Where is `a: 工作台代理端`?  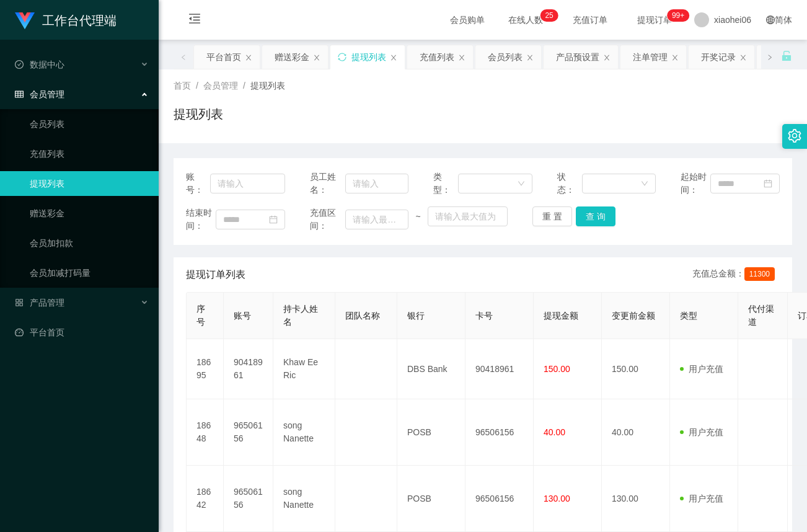
a: 工作台代理端 is located at coordinates (66, 20).